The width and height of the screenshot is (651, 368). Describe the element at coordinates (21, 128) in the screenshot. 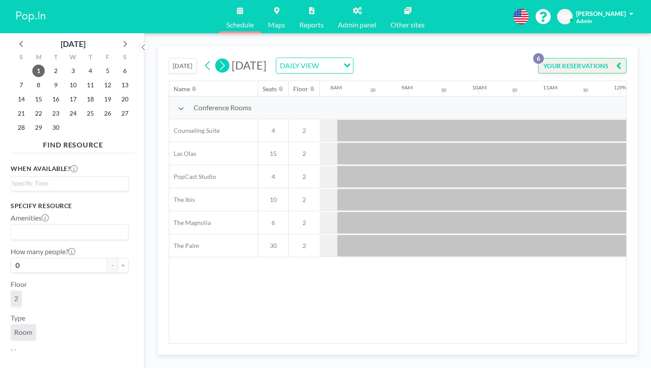

I see `span: Sunday, September 28, 2025` at that location.